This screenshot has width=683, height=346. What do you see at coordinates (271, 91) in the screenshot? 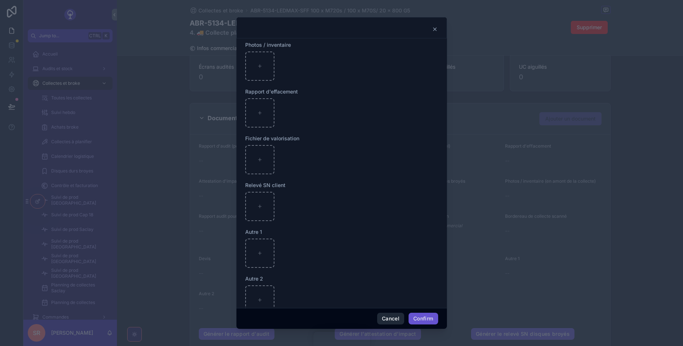
I see `span: Rapport d'effacement` at bounding box center [271, 91].